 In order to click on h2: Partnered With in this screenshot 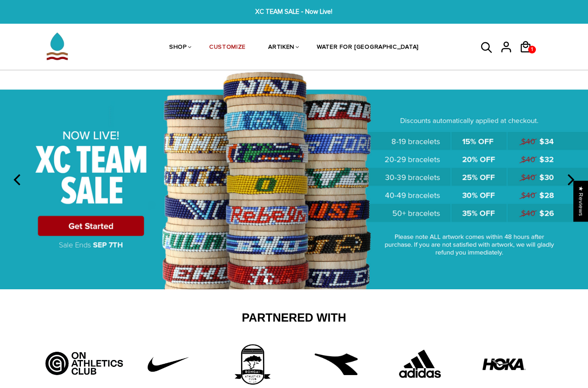, I will do `click(294, 318)`.